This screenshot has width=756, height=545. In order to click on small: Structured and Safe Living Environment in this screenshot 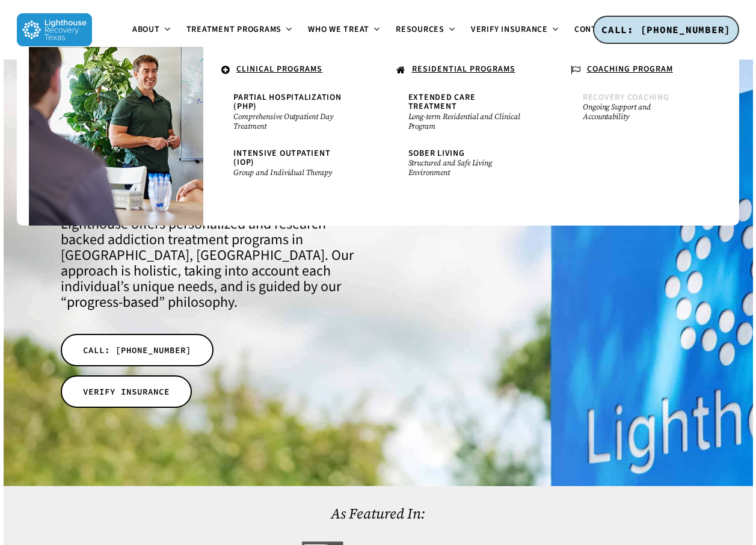, I will do `click(465, 168)`.